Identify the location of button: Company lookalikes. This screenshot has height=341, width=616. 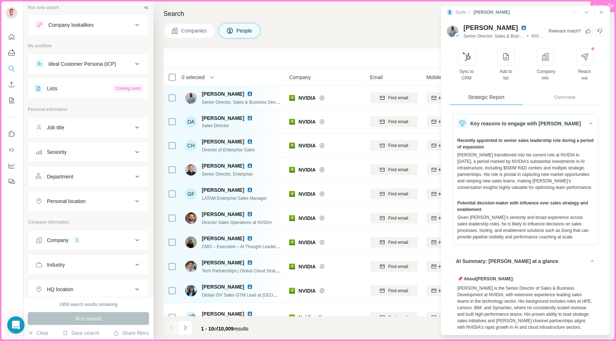
(88, 25).